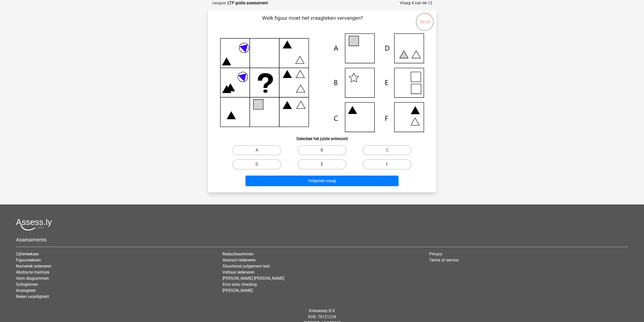  What do you see at coordinates (246, 266) in the screenshot?
I see `a: Situational judgement test` at bounding box center [246, 266].